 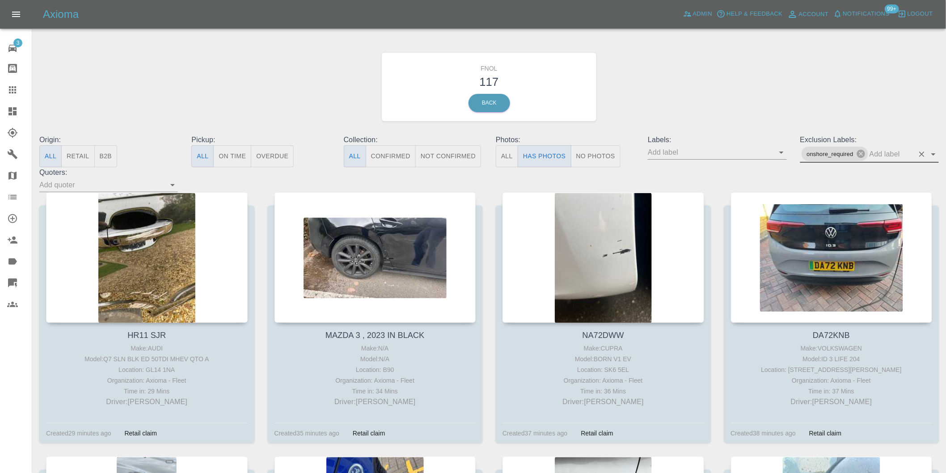 What do you see at coordinates (603, 359) in the screenshot?
I see `div: Model: BORN V1 EV` at bounding box center [603, 359].